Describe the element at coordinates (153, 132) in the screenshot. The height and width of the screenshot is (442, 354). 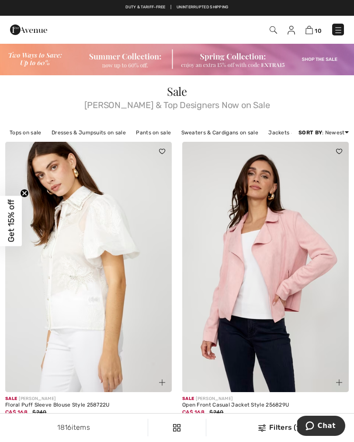
I see `a: Pants on sale` at that location.